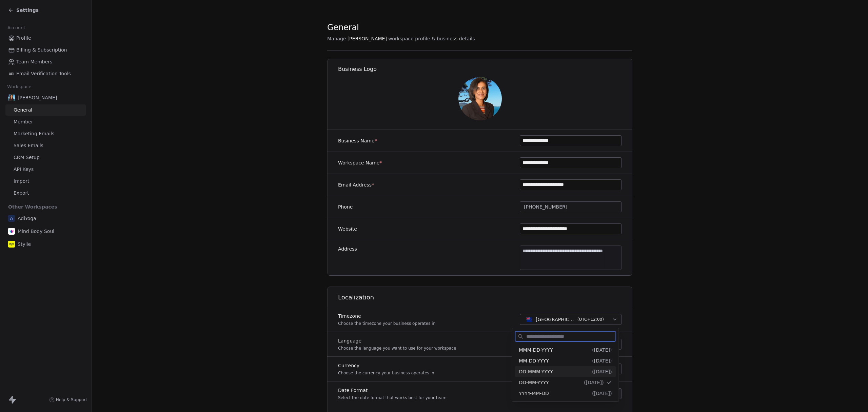 This screenshot has width=868, height=412. Describe the element at coordinates (536, 371) in the screenshot. I see `span: DD-MMM-YYYY` at that location.